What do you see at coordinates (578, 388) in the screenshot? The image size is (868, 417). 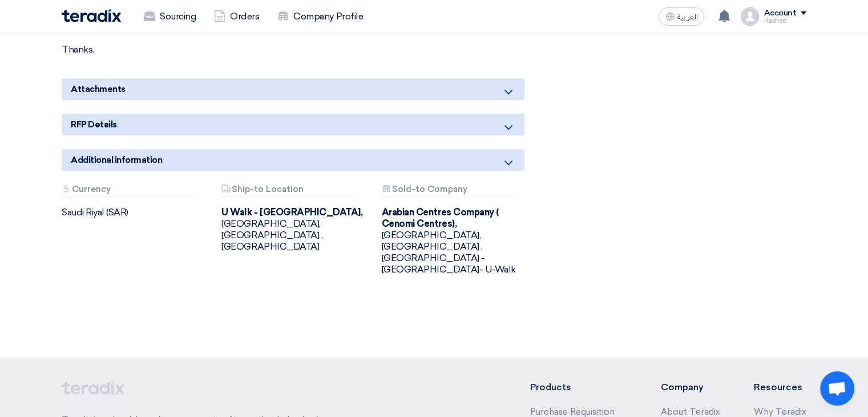 I see `li: Products` at bounding box center [578, 388].